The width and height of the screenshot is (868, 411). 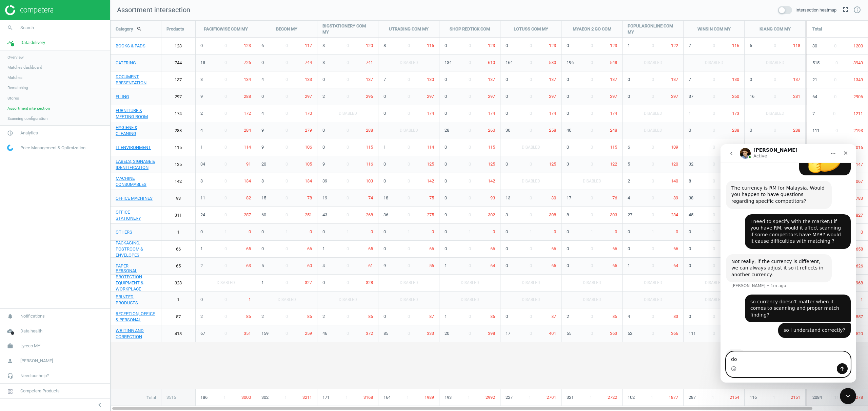 I want to click on span: 580, so click(x=552, y=62).